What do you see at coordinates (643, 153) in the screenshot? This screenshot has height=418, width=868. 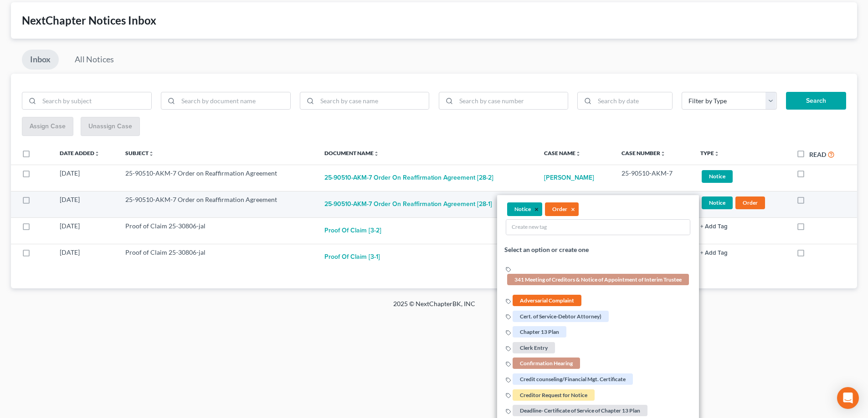 I see `a: Case Numberunfold_more` at bounding box center [643, 153].